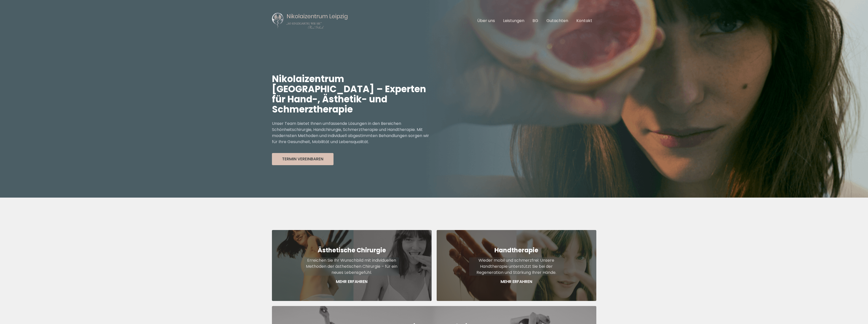  What do you see at coordinates (486, 20) in the screenshot?
I see `a: Über uns` at bounding box center [486, 20].